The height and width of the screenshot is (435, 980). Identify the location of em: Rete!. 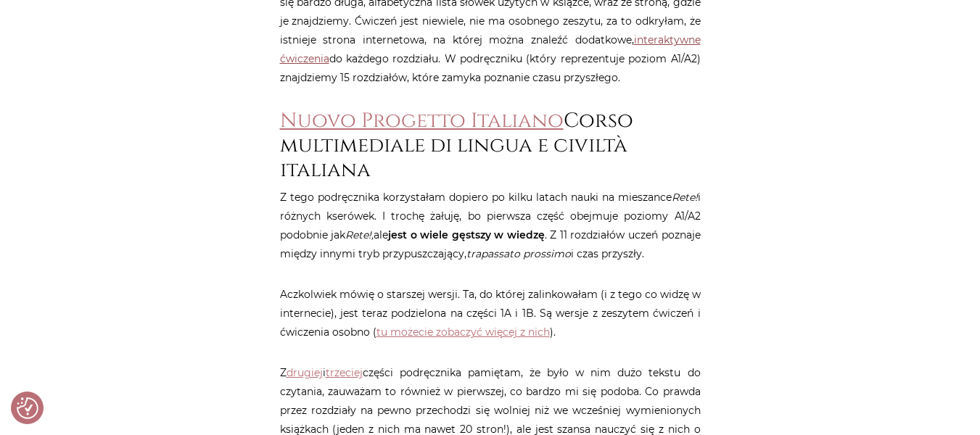
(685, 197).